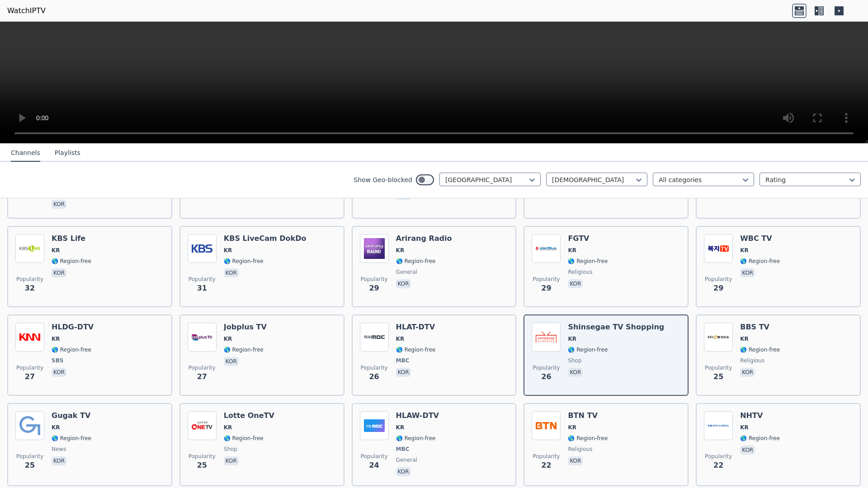 The image size is (868, 488). What do you see at coordinates (202, 337) in the screenshot?
I see `img: Jobplus TV` at bounding box center [202, 337].